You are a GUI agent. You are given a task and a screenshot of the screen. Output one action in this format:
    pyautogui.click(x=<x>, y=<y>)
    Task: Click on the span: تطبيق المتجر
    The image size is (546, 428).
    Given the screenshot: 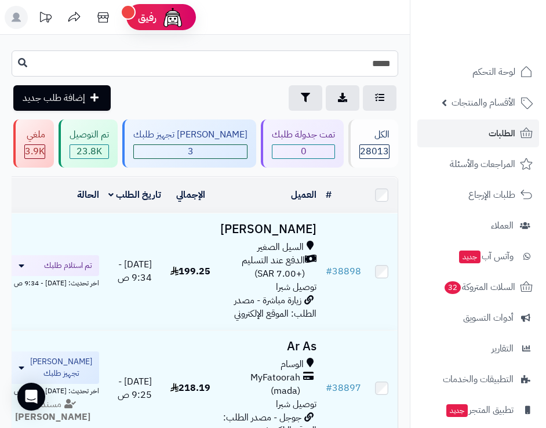 What is the action you would take?
    pyautogui.click(x=480, y=410)
    